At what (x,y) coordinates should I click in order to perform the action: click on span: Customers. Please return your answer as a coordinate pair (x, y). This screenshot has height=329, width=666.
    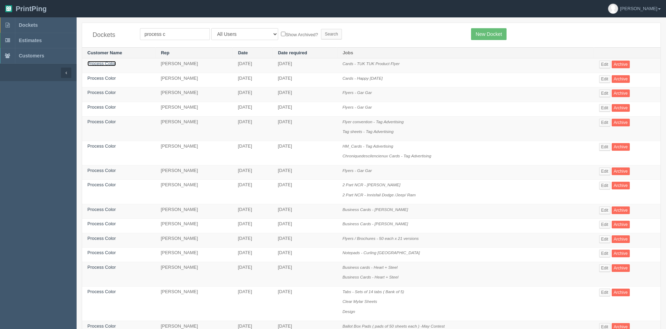
    Looking at the image, I should click on (31, 56).